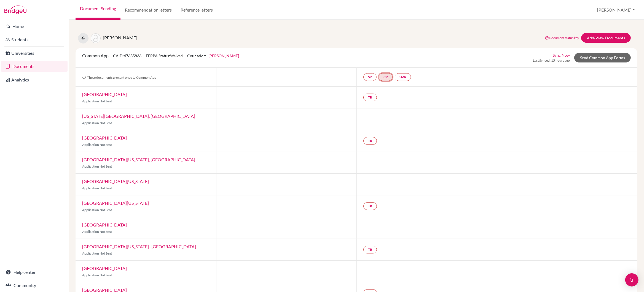 This screenshot has height=292, width=644. Describe the element at coordinates (34, 285) in the screenshot. I see `a: Community` at that location.